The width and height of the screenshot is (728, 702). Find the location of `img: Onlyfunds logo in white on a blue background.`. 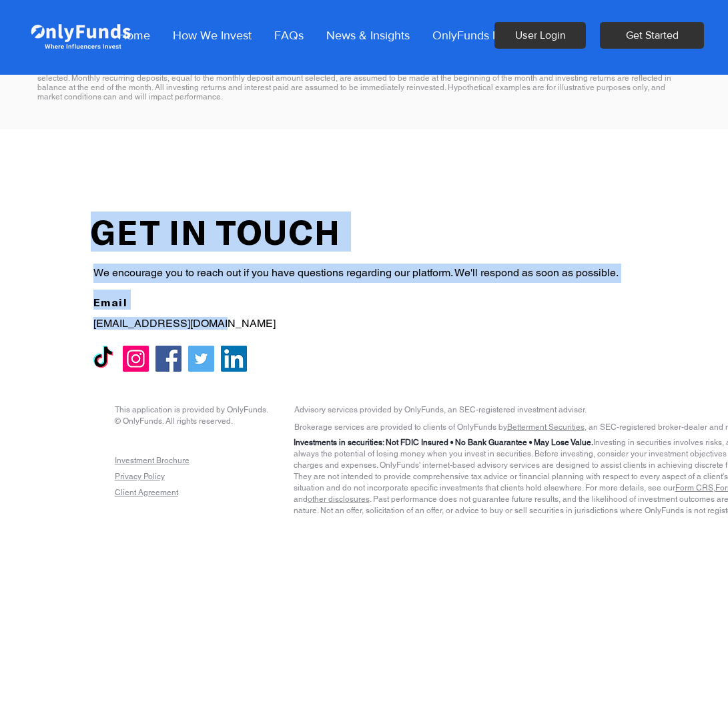

img: Onlyfunds logo in white on a blue background. is located at coordinates (80, 35).